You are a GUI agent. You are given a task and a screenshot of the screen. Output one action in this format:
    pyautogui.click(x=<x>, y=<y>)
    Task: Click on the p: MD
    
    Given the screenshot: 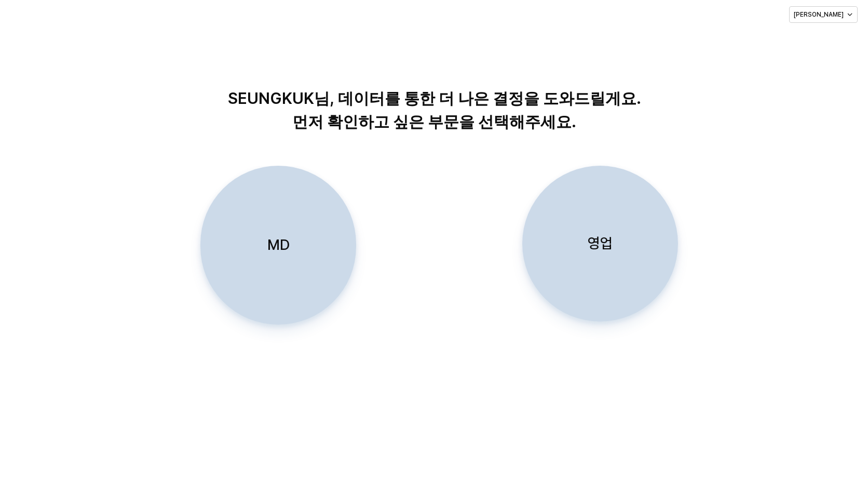 What is the action you would take?
    pyautogui.click(x=278, y=244)
    